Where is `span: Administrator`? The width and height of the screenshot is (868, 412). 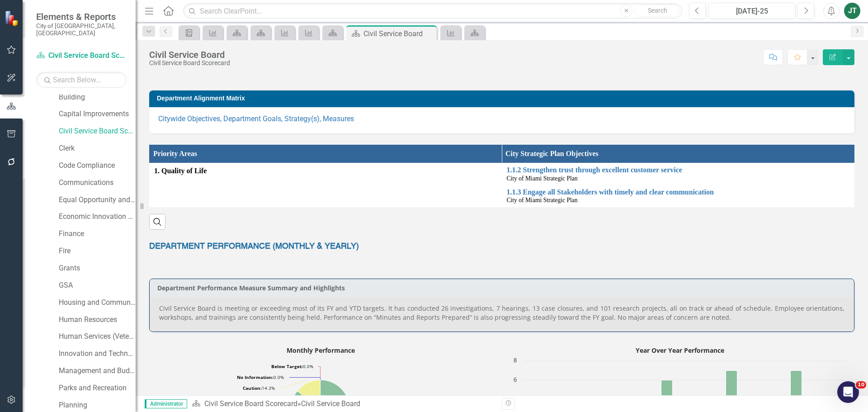
span: Administrator is located at coordinates (166, 404).